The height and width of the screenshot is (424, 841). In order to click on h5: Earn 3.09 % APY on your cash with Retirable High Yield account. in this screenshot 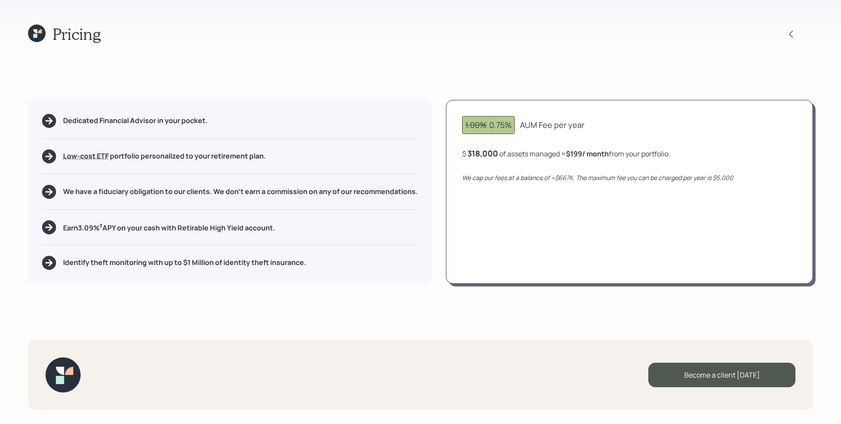, I will do `click(169, 227)`.